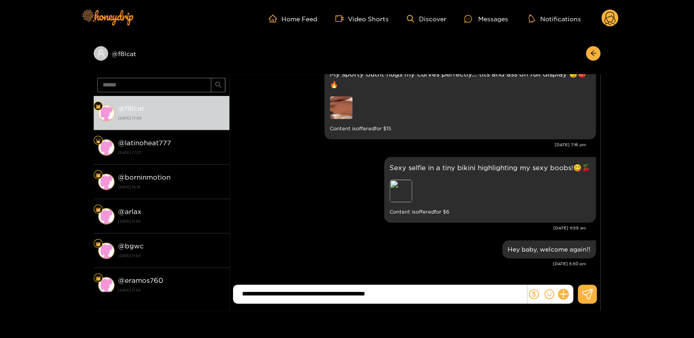  Describe the element at coordinates (549, 249) in the screenshot. I see `div: Hey baby, welcome again!!` at that location.